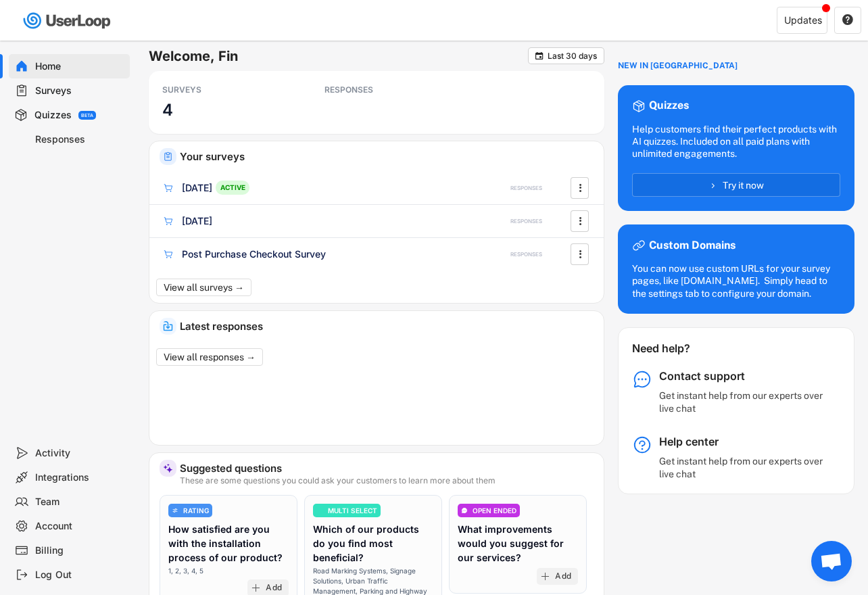 The image size is (868, 595). Describe the element at coordinates (80, 575) in the screenshot. I see `div: Log Out` at that location.